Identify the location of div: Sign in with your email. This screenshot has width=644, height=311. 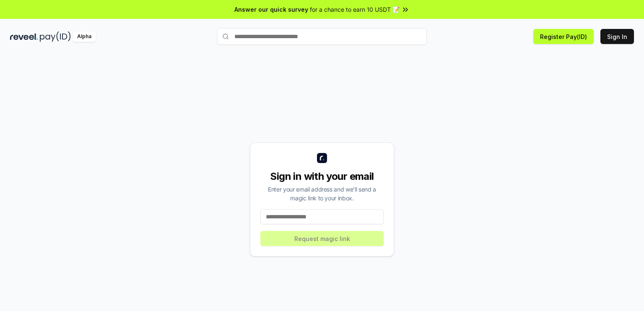
(322, 177).